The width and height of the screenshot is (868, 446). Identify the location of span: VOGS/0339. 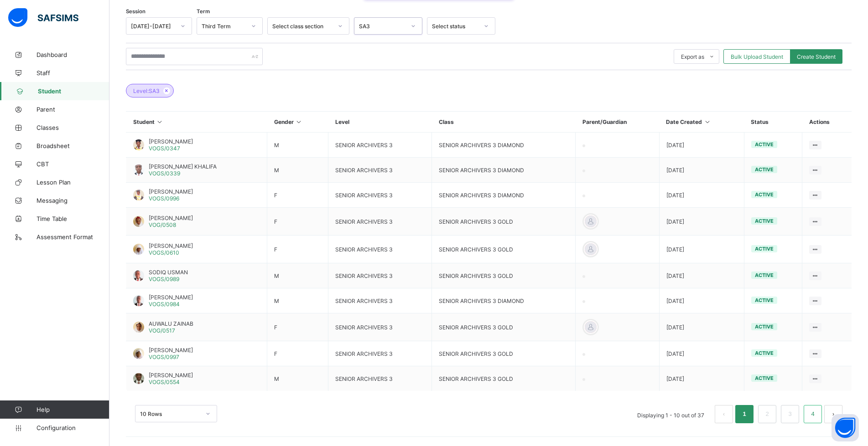
(164, 173).